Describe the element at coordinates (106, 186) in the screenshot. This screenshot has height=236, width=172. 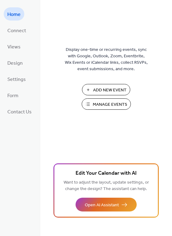
I see `span: Want to adjust the layout, update settings, or change the design? The assistant can help.` at that location.